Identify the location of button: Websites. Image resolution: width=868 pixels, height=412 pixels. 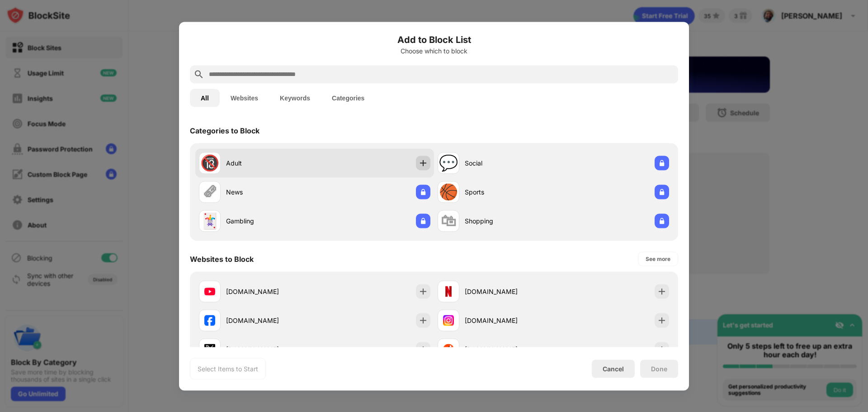
(244, 98).